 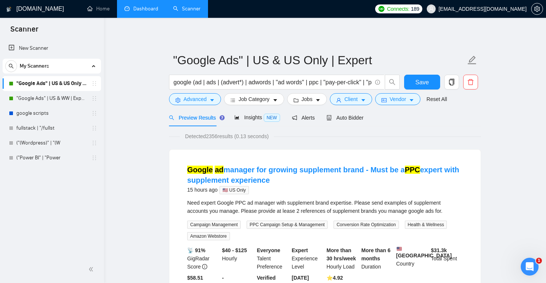 What do you see at coordinates (195, 278) in the screenshot?
I see `b: $58.51` at bounding box center [195, 278].